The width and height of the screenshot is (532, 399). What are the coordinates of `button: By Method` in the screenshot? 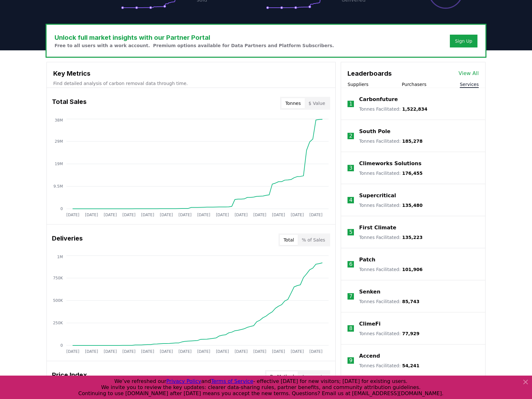 It's located at (282, 377).